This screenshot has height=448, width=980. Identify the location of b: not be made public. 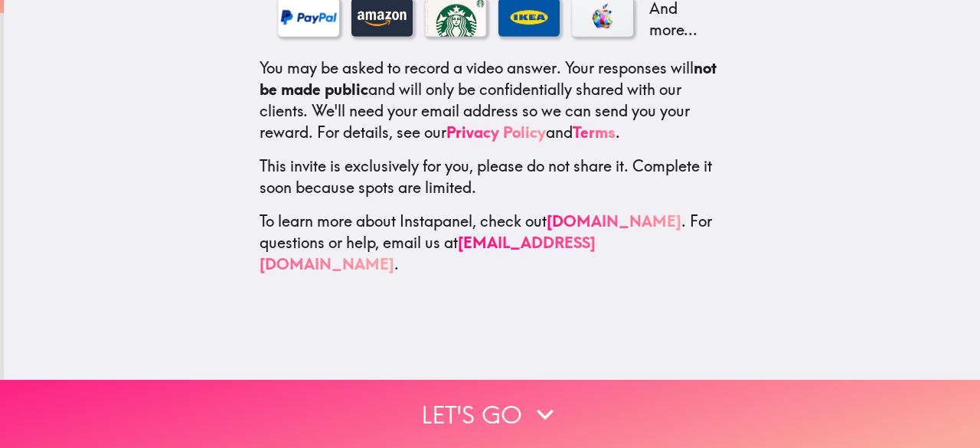
(488, 77).